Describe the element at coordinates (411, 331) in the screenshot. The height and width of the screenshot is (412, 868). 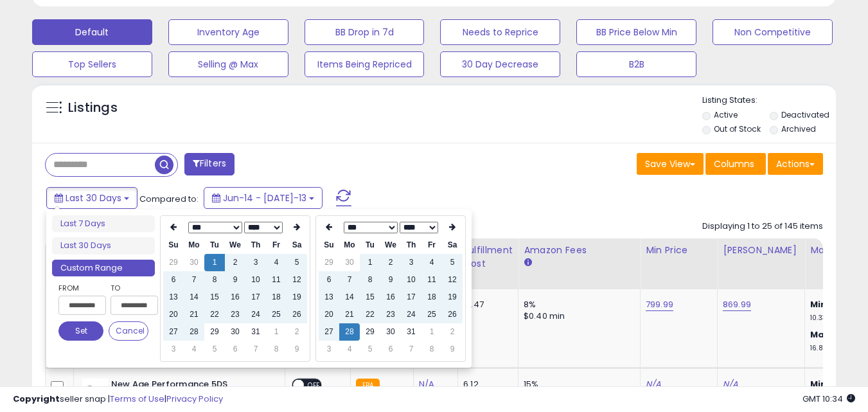
I see `td: 31` at that location.